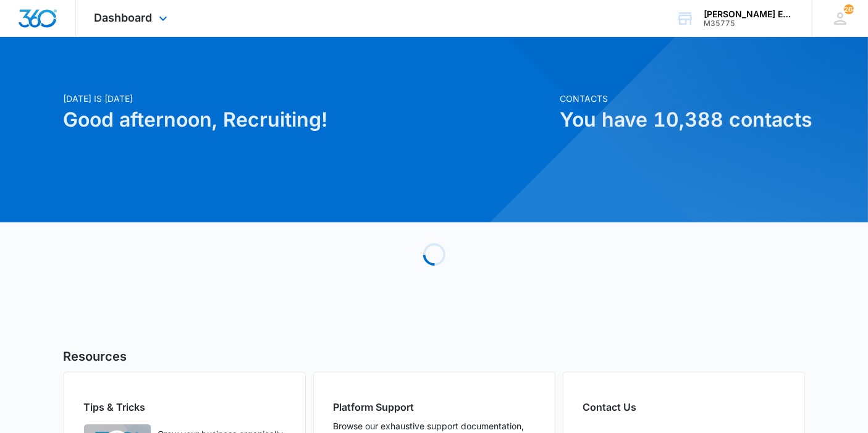 This screenshot has height=433, width=868. I want to click on h2: Tips & Tricks, so click(185, 407).